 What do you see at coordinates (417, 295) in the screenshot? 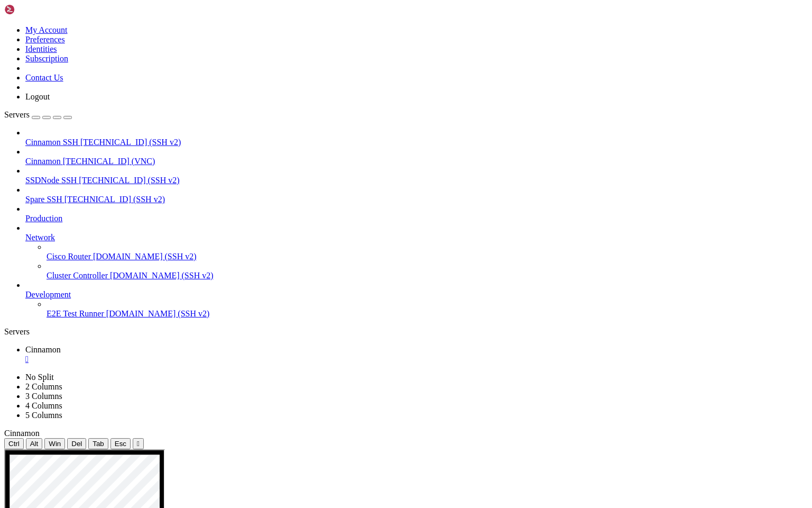
I see `a: Development` at bounding box center [417, 295].